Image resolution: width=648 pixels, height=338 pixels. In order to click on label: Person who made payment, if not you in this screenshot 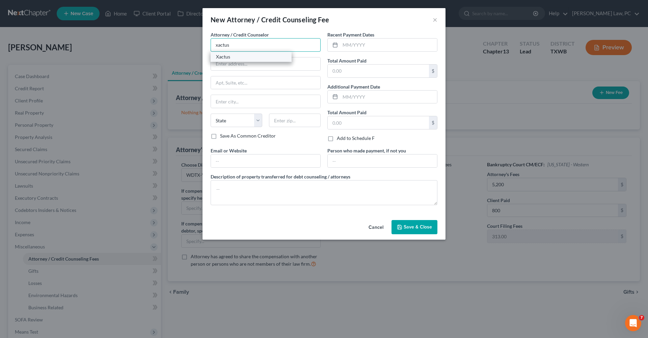, I will do `click(367, 150)`.